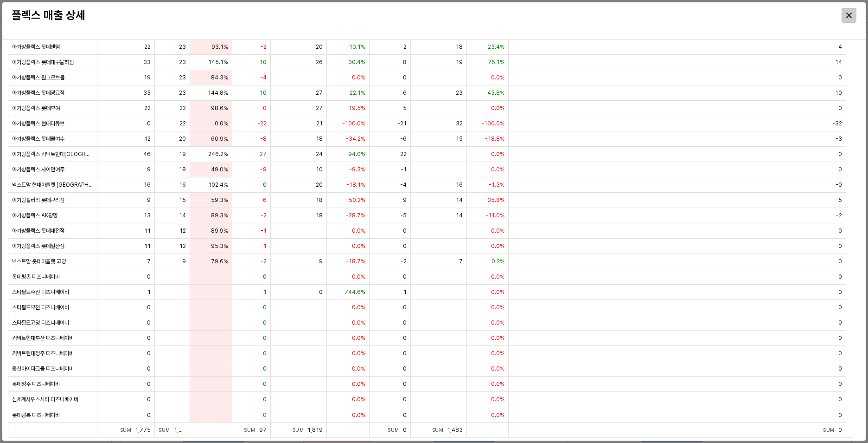 The height and width of the screenshot is (443, 868). I want to click on span: -50.2%, so click(355, 200).